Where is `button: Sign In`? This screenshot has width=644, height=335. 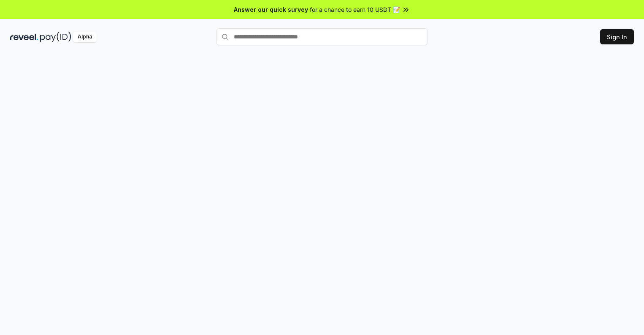 button: Sign In is located at coordinates (617, 37).